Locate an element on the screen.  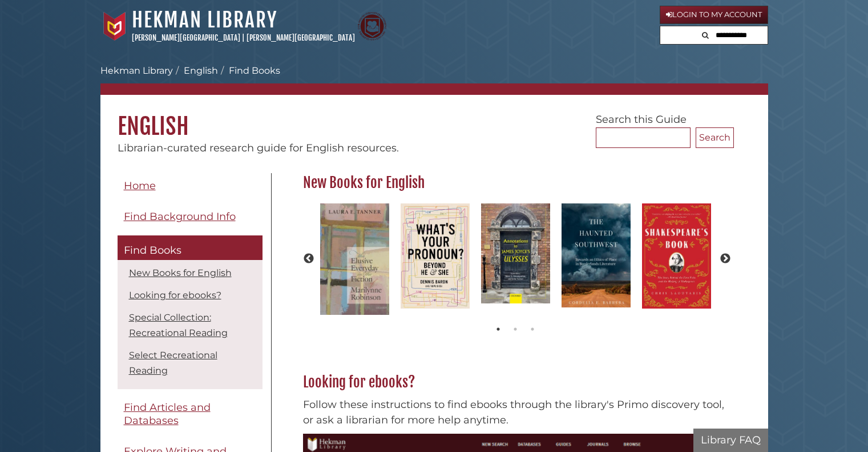
nav: breadcrumb is located at coordinates (434, 80).